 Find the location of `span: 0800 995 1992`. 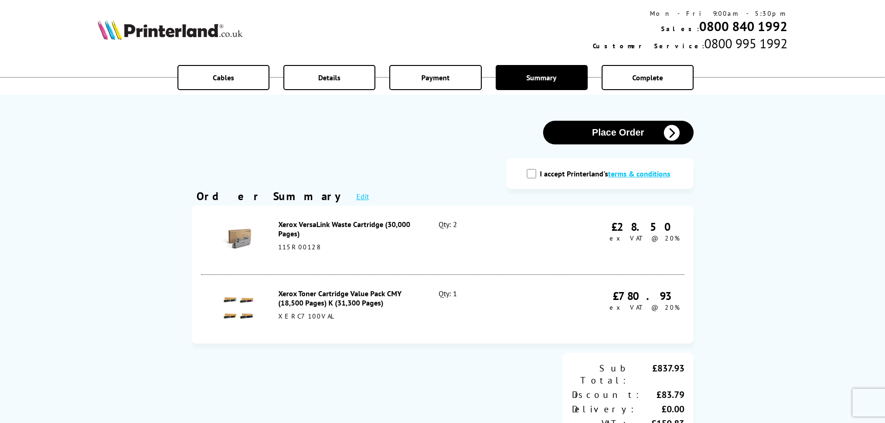

span: 0800 995 1992 is located at coordinates (746, 43).